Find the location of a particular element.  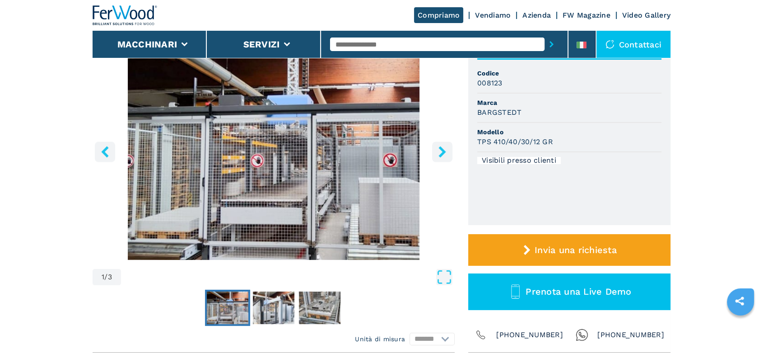

span: Modello is located at coordinates (570, 132).